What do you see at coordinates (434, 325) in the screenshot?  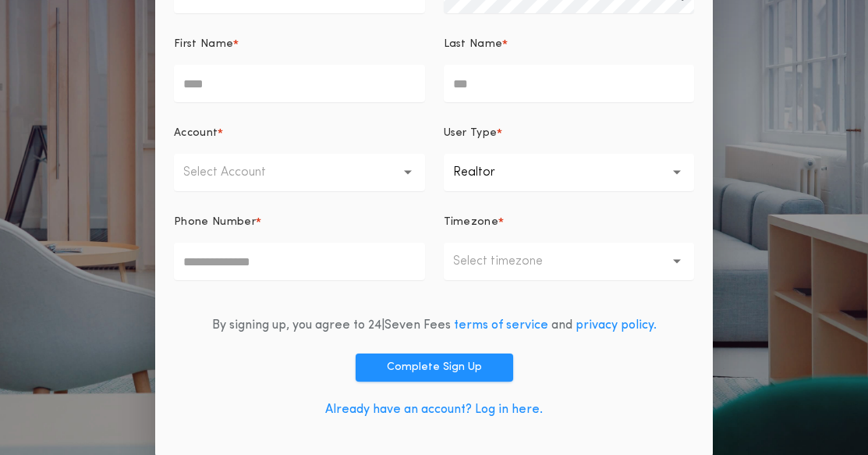 I see `div: By signing up, you agree to 24|Seven Fees and` at bounding box center [434, 325].